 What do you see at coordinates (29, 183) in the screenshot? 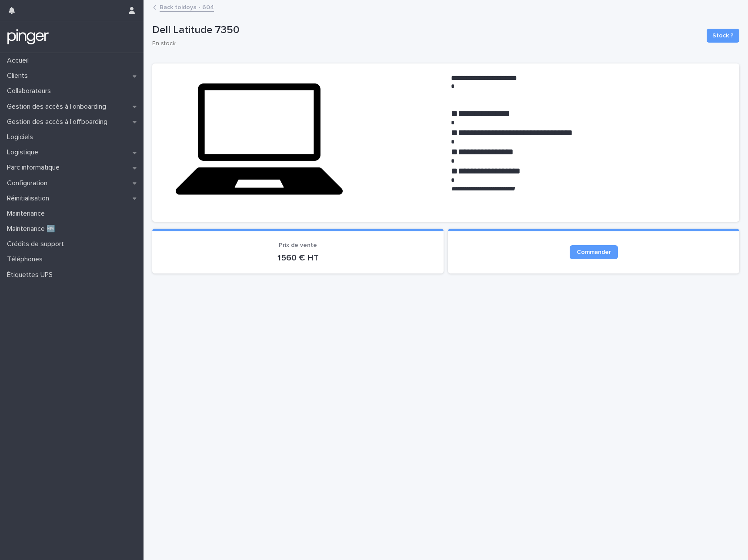
I see `p: Configuration` at bounding box center [29, 183].